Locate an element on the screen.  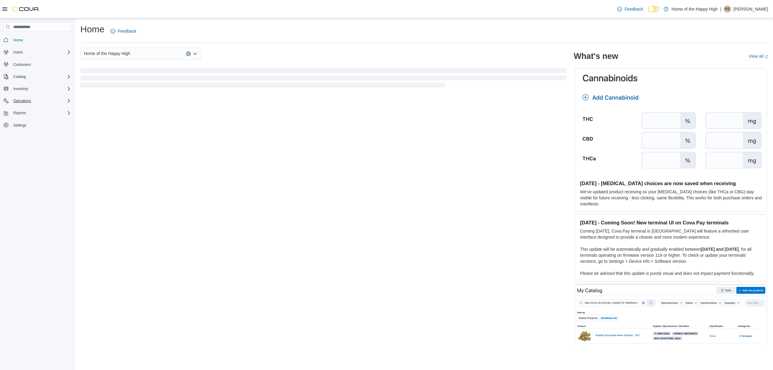
a: View allExternal link is located at coordinates (758, 56).